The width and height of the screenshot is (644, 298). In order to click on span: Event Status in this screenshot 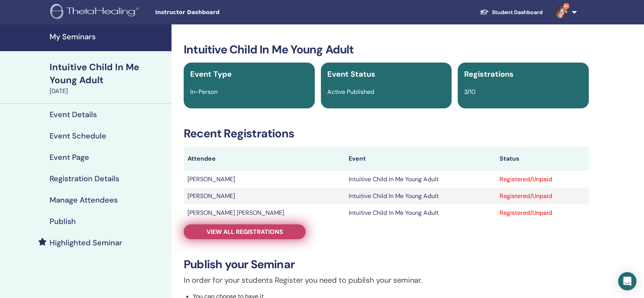, I will do `click(352, 74)`.